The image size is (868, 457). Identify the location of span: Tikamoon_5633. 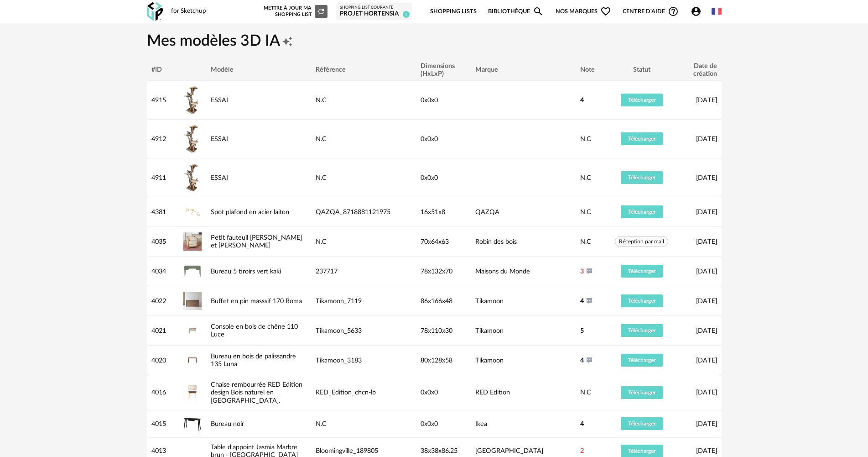
(339, 330).